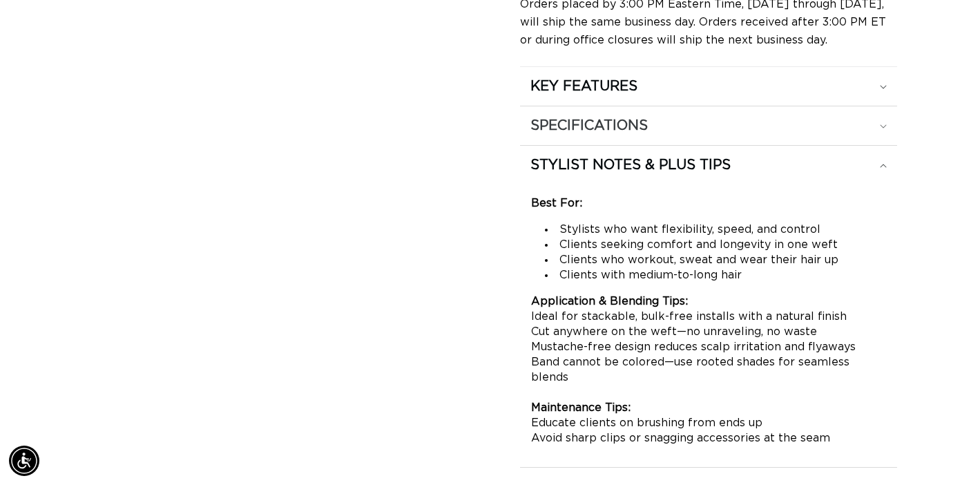 Image resolution: width=980 pixels, height=485 pixels. I want to click on h2: STYLIST NOTES & PLUS TIPS, so click(631, 165).